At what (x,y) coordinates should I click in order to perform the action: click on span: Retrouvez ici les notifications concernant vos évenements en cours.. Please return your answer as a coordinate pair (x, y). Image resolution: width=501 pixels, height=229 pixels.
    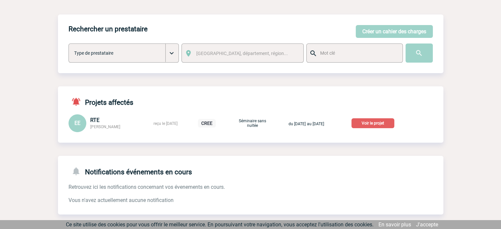
    Looking at the image, I should click on (146, 187).